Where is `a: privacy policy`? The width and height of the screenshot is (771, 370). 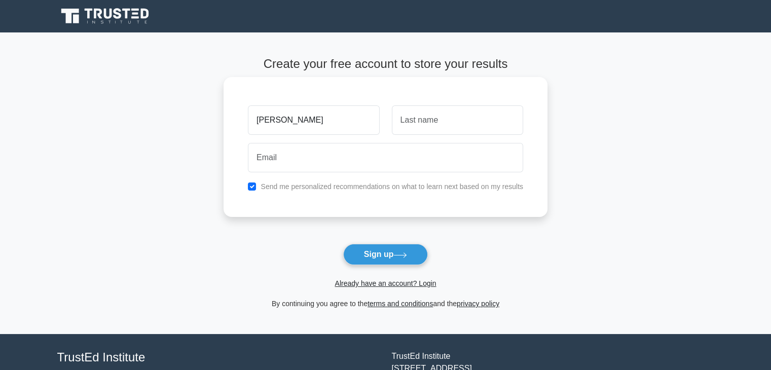 a: privacy policy is located at coordinates (478, 304).